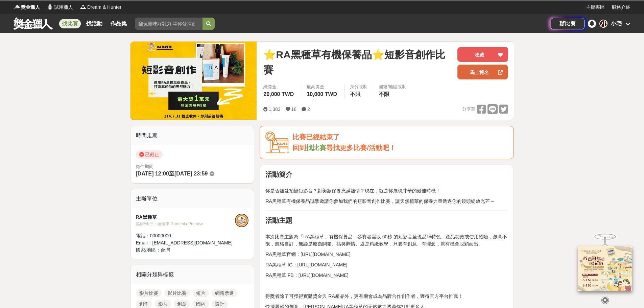 The height and width of the screenshot is (308, 644). What do you see at coordinates (279, 94) in the screenshot?
I see `span: 20,000 TWD` at bounding box center [279, 94].